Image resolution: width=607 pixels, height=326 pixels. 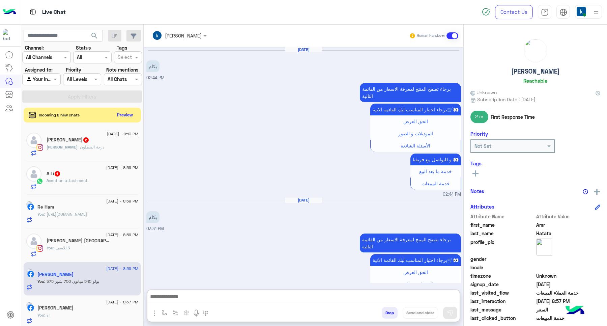 What do you see at coordinates (155, 228) in the screenshot?
I see `span: 03:31 PM` at bounding box center [155, 228].